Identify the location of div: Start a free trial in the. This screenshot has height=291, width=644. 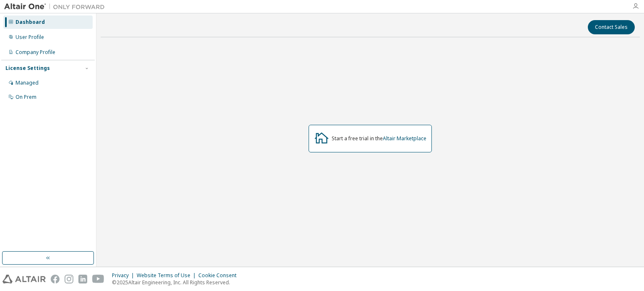
(379, 139).